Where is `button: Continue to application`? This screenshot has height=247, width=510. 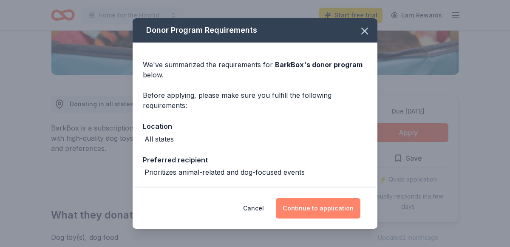
button: Continue to application is located at coordinates (318, 208).